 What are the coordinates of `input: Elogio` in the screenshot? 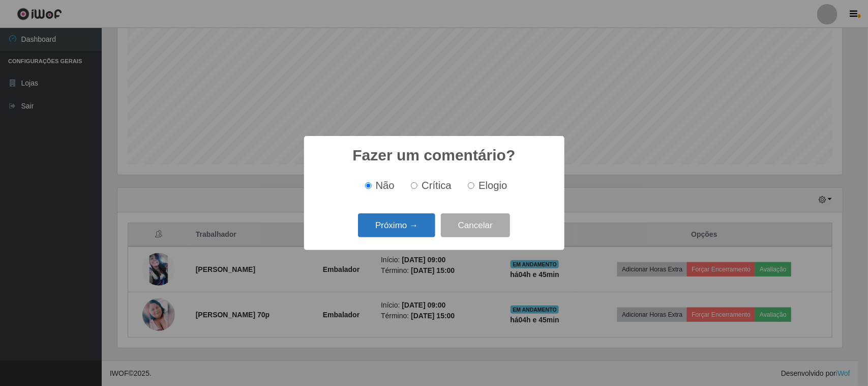 It's located at (471, 185).